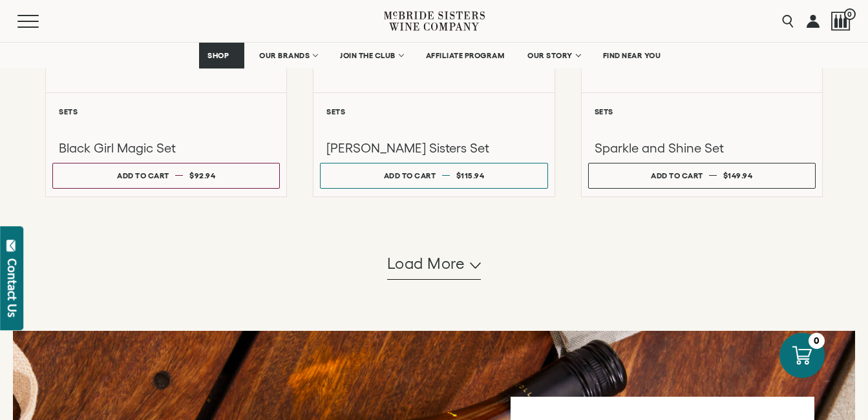  Describe the element at coordinates (702, 176) in the screenshot. I see `button: Add to cart $149.94` at that location.